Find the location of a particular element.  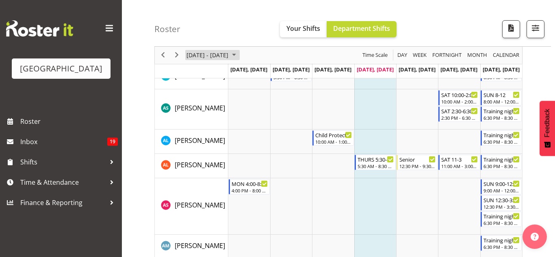

button: Next is located at coordinates (177, 55).